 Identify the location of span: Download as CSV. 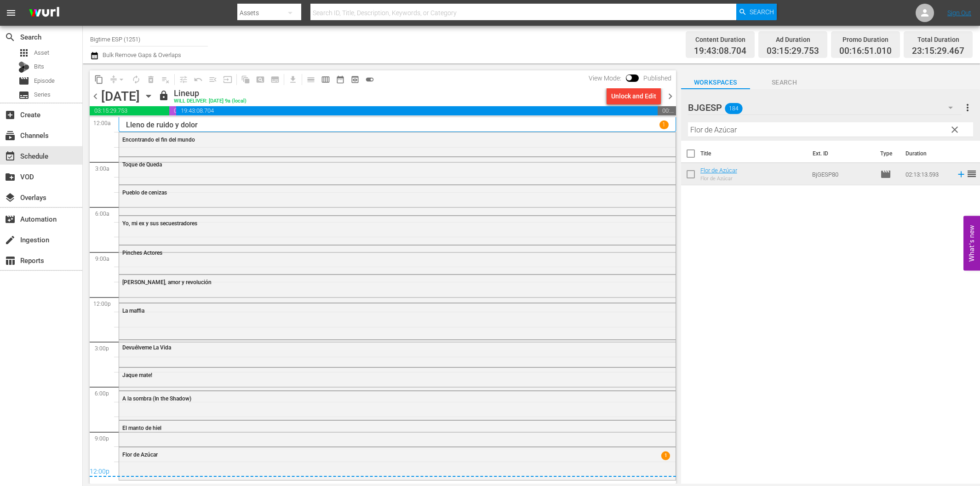
(291, 79).